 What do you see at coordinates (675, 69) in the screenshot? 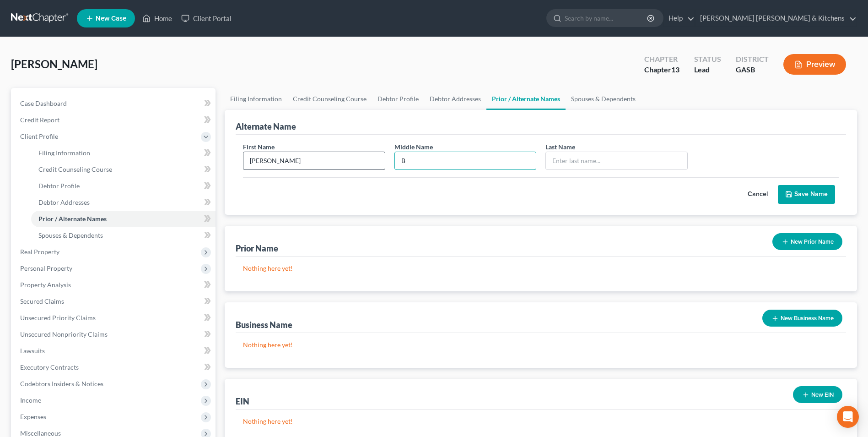
I see `span: 13` at bounding box center [675, 69].